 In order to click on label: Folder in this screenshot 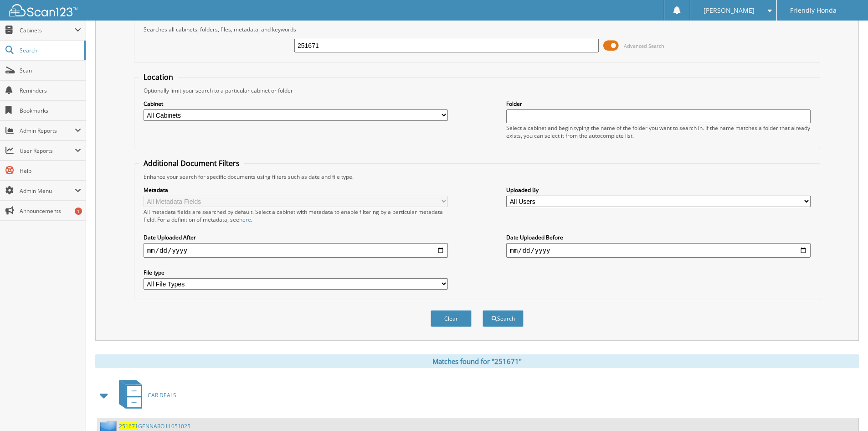, I will do `click(659, 104)`.